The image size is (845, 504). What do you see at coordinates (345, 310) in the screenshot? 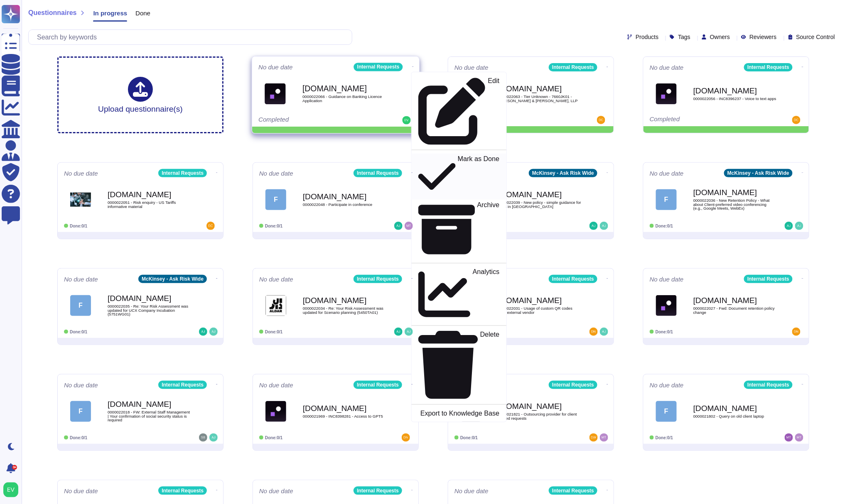
I see `span: 0000022034 - Re: Your Risk Assessment was updated for Scenario planning (5450TA01)` at bounding box center [345, 310].